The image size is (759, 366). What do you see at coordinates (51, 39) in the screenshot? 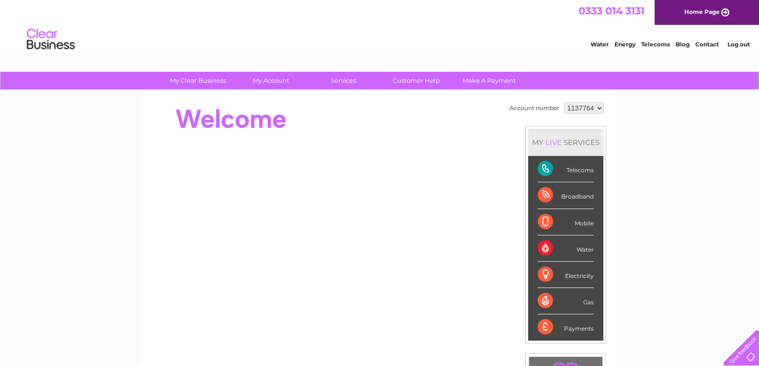
I see `img: logo.png` at bounding box center [51, 39].